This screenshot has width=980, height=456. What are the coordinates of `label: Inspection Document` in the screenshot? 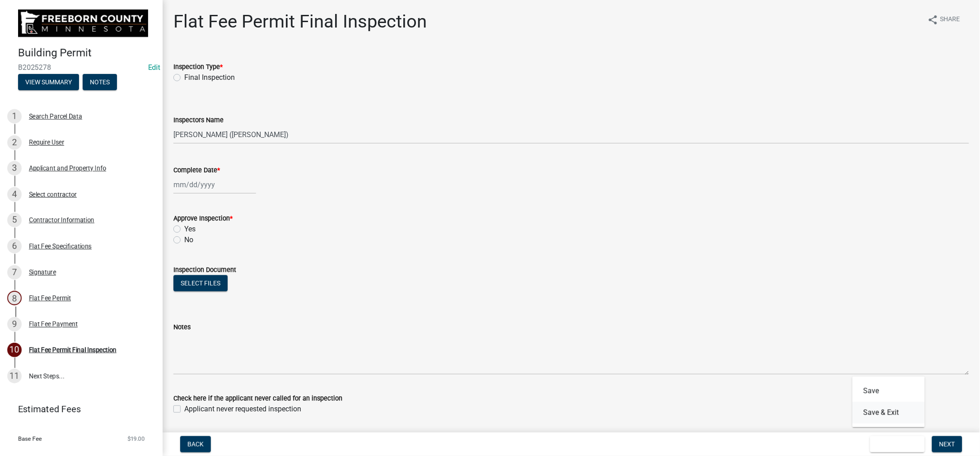 It's located at (205, 270).